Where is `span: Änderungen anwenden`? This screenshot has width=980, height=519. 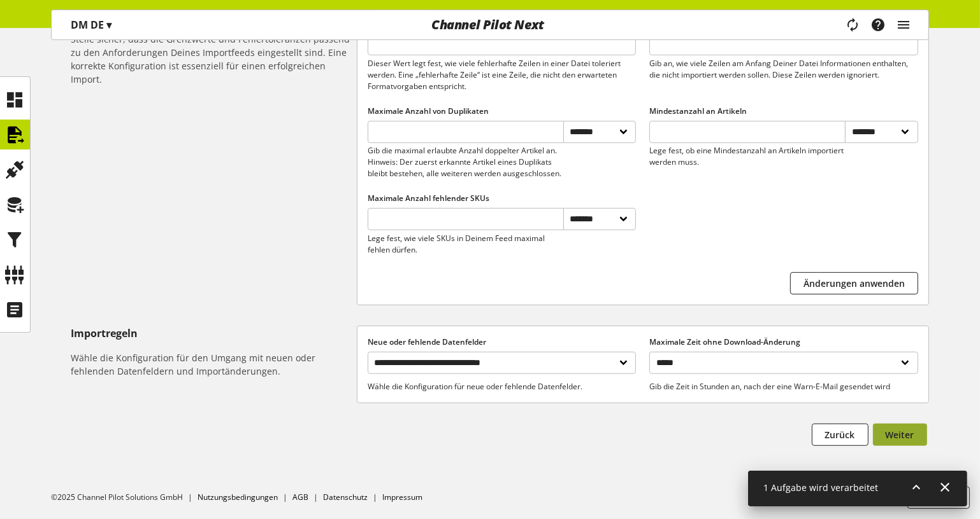
span: Änderungen anwenden is located at coordinates (853, 283).